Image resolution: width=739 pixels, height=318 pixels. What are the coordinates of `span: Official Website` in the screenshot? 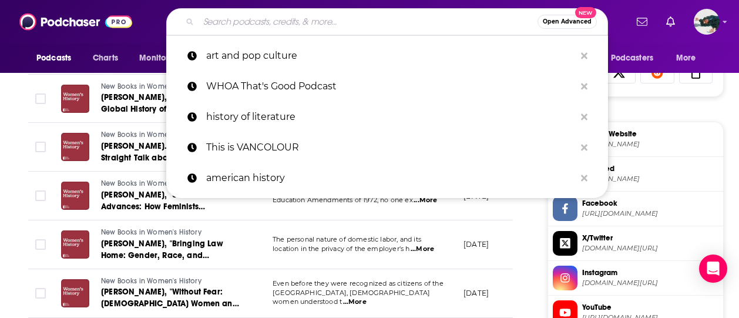 It's located at (650, 134).